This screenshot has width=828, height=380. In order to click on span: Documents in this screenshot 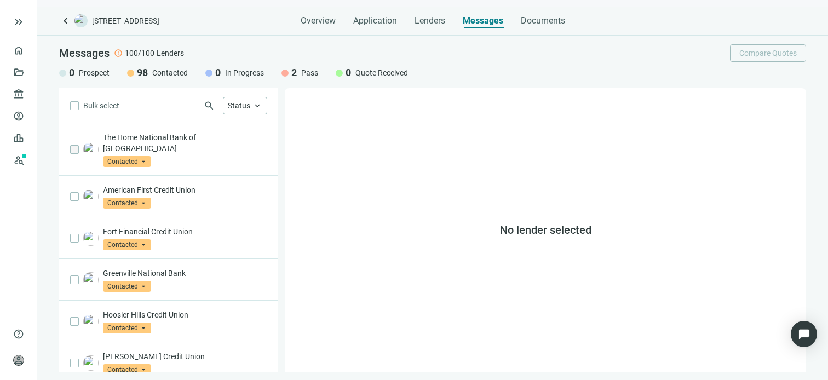, I will do `click(543, 21)`.